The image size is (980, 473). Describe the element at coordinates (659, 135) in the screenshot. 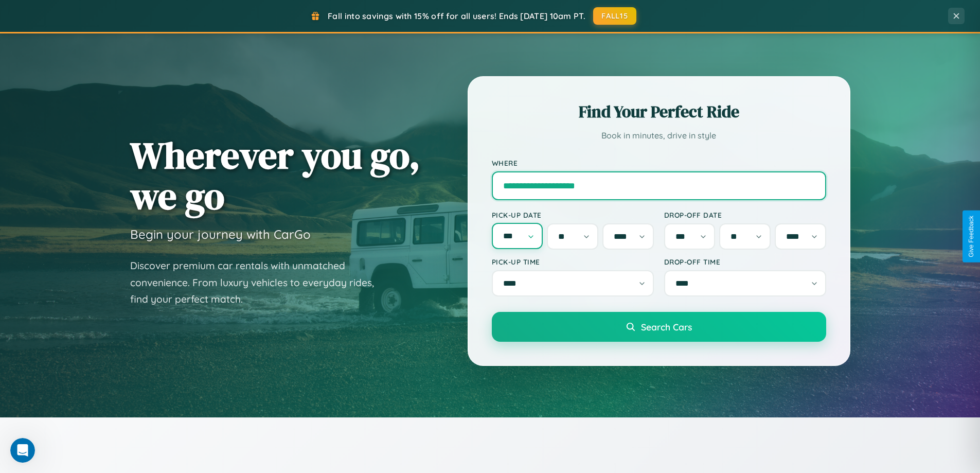

I see `p: Book in minutes, drive in style` at that location.